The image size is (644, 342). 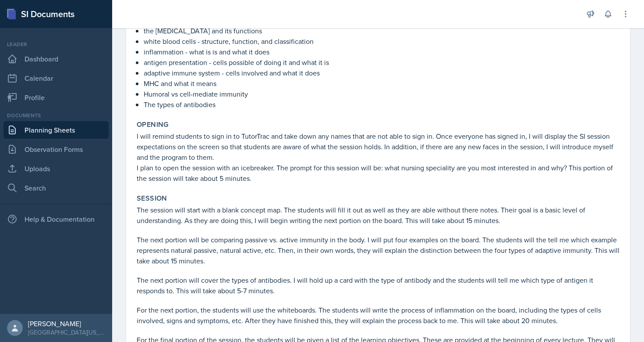 I want to click on p: Humoral vs cell-mediate immunity, so click(x=381, y=94).